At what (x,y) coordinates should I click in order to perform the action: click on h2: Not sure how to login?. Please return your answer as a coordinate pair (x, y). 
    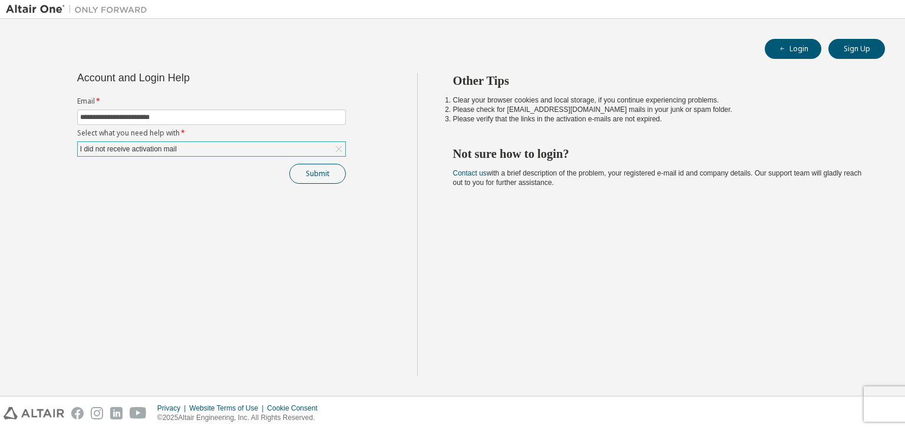
    Looking at the image, I should click on (659, 154).